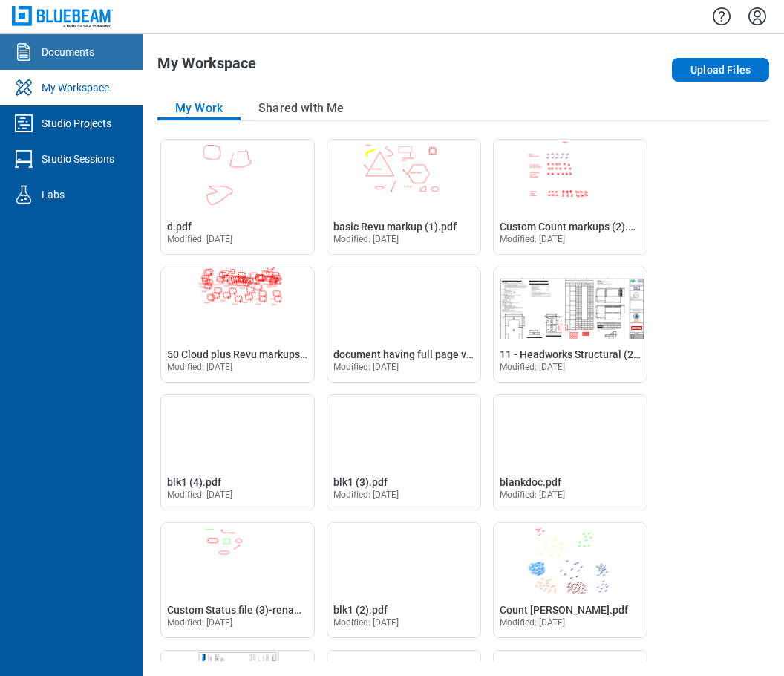 This screenshot has height=676, width=784. Describe the element at coordinates (757, 17) in the screenshot. I see `button: Settings` at that location.